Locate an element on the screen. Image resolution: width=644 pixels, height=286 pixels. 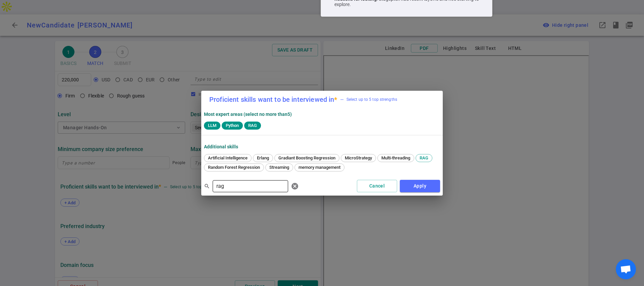
span: MicroStrategy is located at coordinates (358, 158).